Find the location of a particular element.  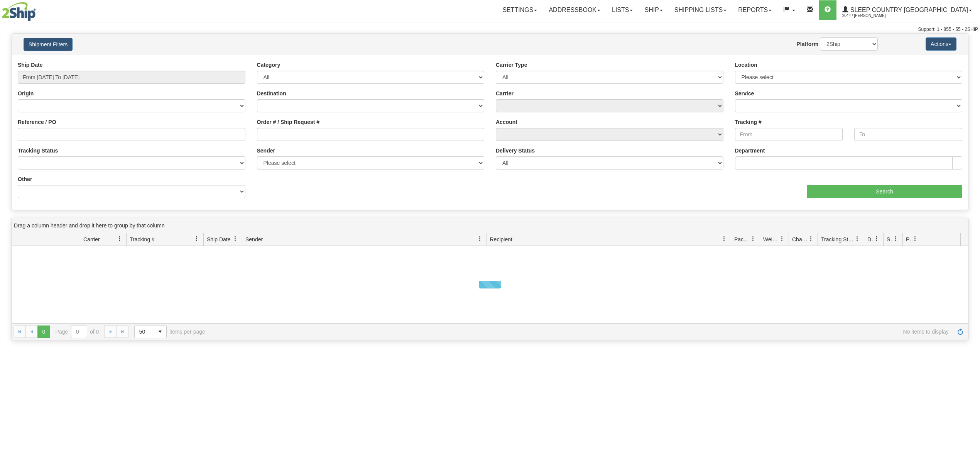

a: Recipient filter column settings is located at coordinates (724, 239).